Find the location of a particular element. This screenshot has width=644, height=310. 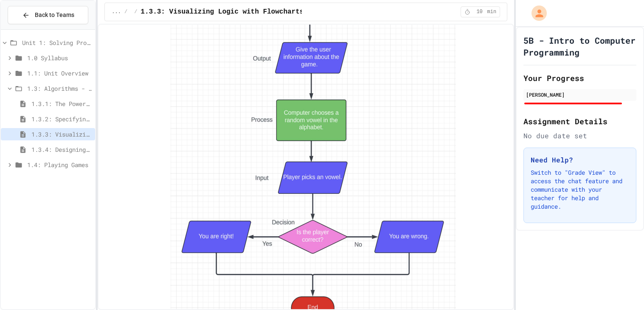

div: My Account is located at coordinates (535, 13).